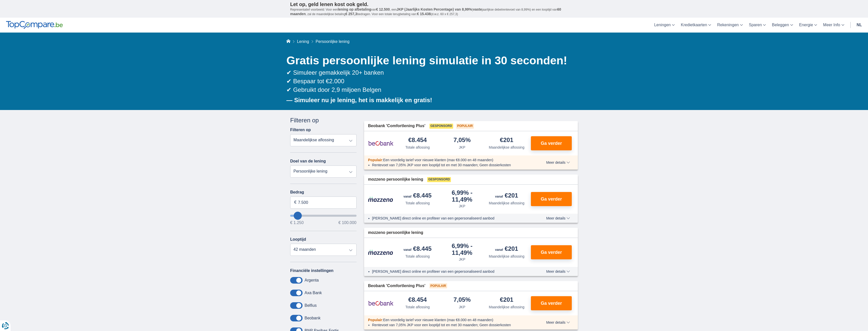 The height and width of the screenshot is (331, 868). What do you see at coordinates (311, 305) in the screenshot?
I see `label: Belfius` at bounding box center [311, 305].